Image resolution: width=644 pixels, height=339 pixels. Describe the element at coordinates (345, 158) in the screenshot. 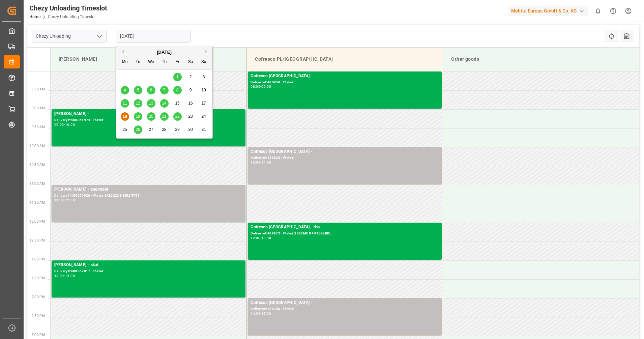

I see `div: Delivery#:488835 - Plate#:` at that location.